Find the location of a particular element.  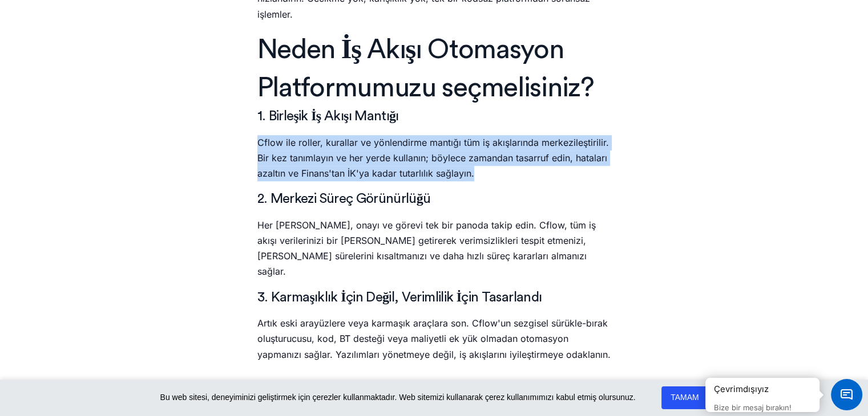

a: TAMAM is located at coordinates (685, 398).